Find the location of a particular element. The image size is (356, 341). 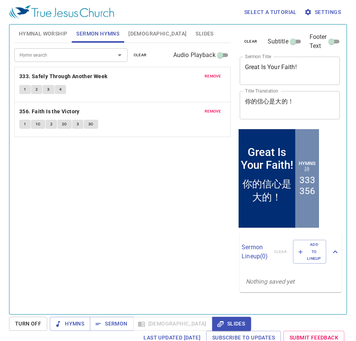

button: 3C is located at coordinates (91, 124).